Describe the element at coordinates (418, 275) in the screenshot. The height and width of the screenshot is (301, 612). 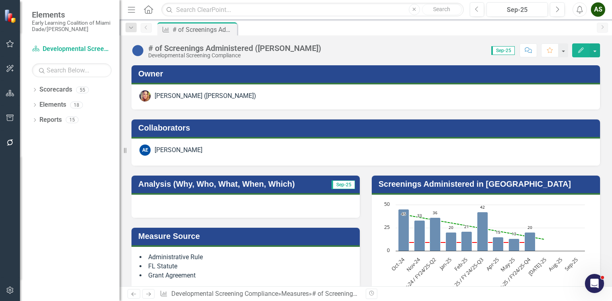
I see `text: Dec-24 / FY24/25-Q2` at that location.